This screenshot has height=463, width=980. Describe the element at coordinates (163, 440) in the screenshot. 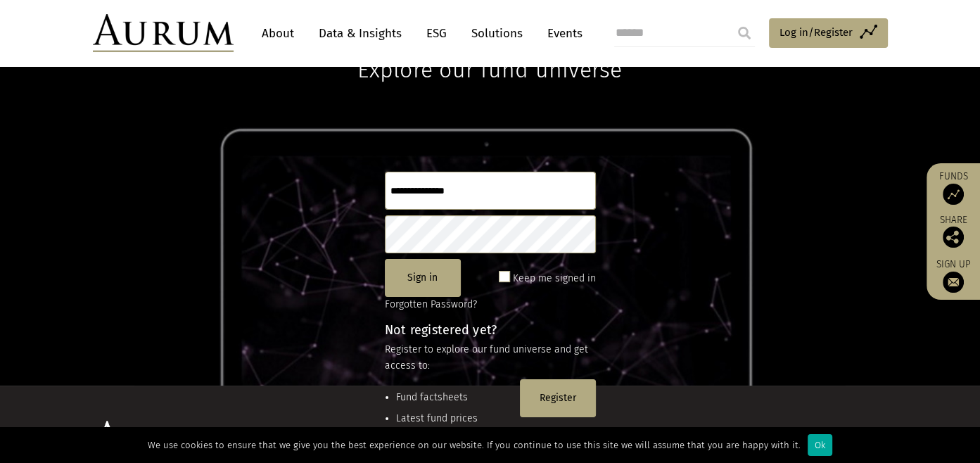

I see `img: Aurum Logo` at that location.